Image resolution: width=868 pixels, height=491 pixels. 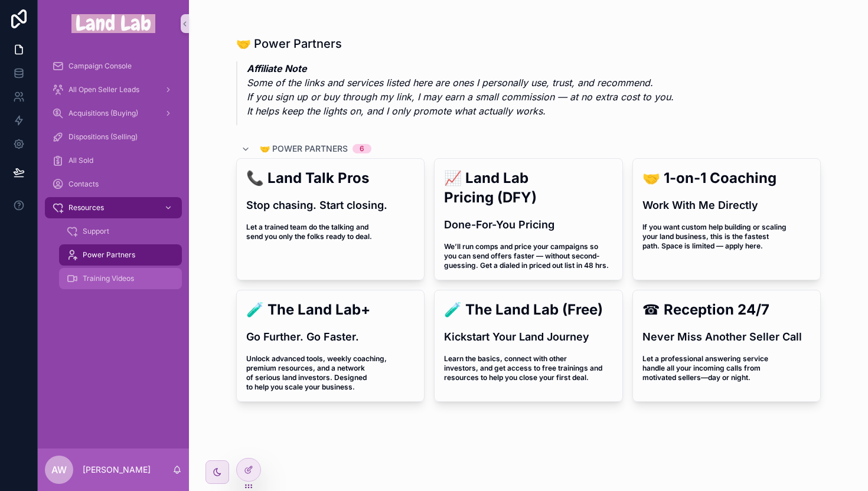 I want to click on h4: Go Further. Go Faster., so click(x=331, y=336).